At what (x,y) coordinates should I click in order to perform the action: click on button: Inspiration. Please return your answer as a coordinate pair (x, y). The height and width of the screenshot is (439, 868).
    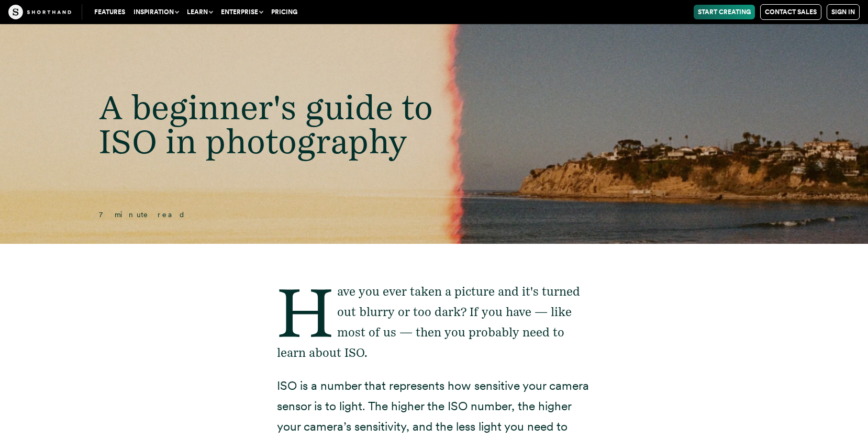
    Looking at the image, I should click on (156, 12).